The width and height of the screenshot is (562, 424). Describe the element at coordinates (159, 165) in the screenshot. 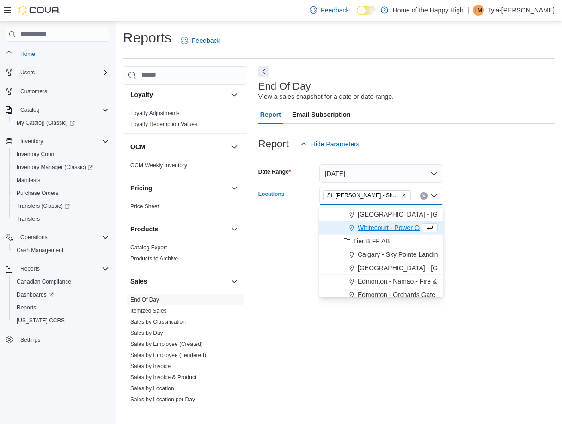

I see `span: OCM Weekly Inventory` at that location.